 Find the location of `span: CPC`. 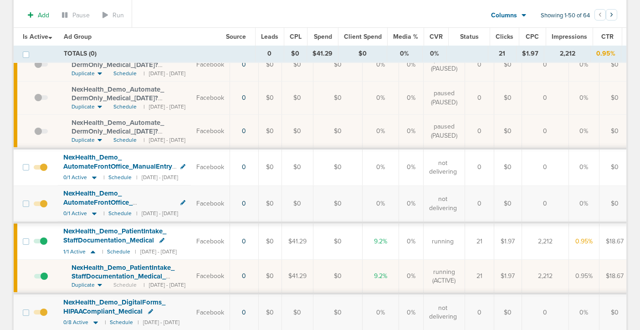

span: CPC is located at coordinates (532, 36).